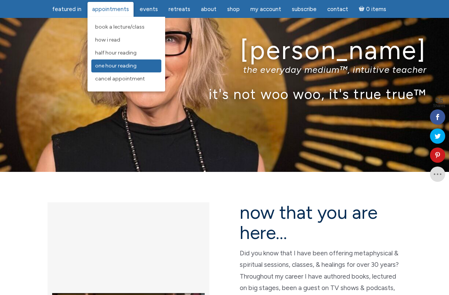  I want to click on span: Half Hour Reading, so click(116, 53).